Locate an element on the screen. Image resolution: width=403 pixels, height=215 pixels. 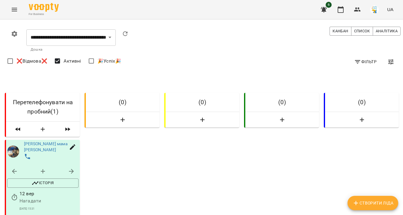
button: UA is located at coordinates (390, 9).